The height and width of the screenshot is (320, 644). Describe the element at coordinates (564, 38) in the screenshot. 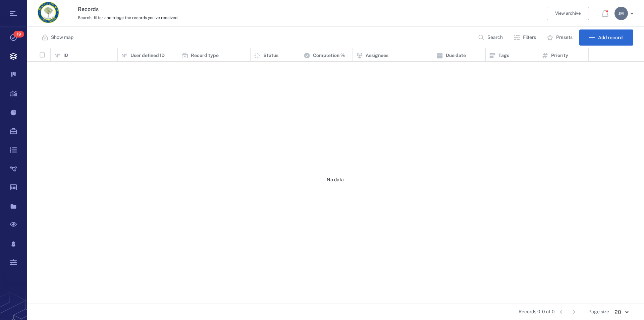

I see `p: Presets` at that location.